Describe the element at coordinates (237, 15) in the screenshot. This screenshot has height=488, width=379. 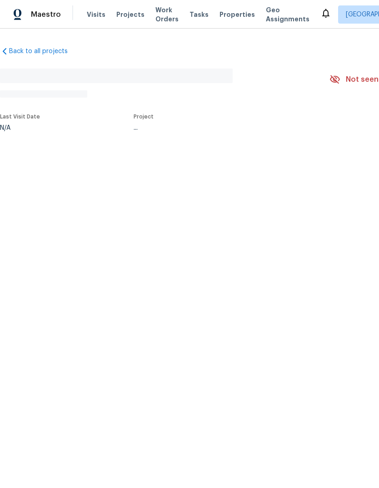
I see `span: Properties` at that location.